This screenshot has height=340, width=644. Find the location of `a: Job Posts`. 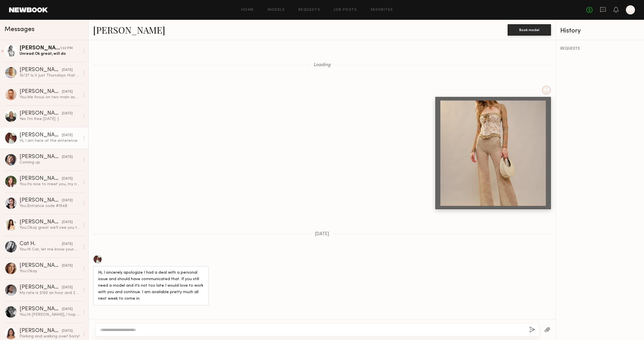

a: Job Posts is located at coordinates (345, 10).